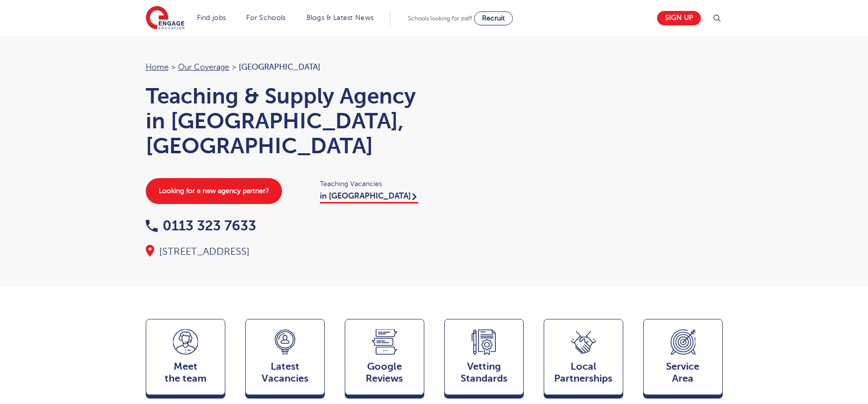 This screenshot has height=404, width=868. I want to click on a: GoogleReviews, so click(384, 359).